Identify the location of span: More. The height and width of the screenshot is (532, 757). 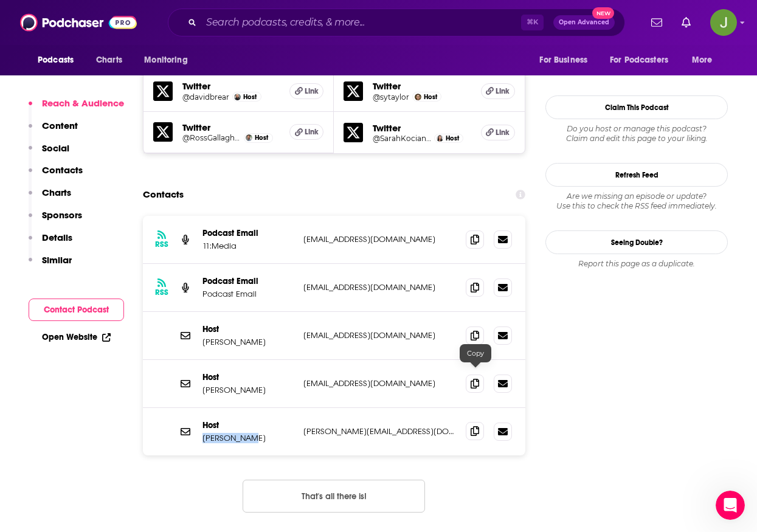
(703, 60).